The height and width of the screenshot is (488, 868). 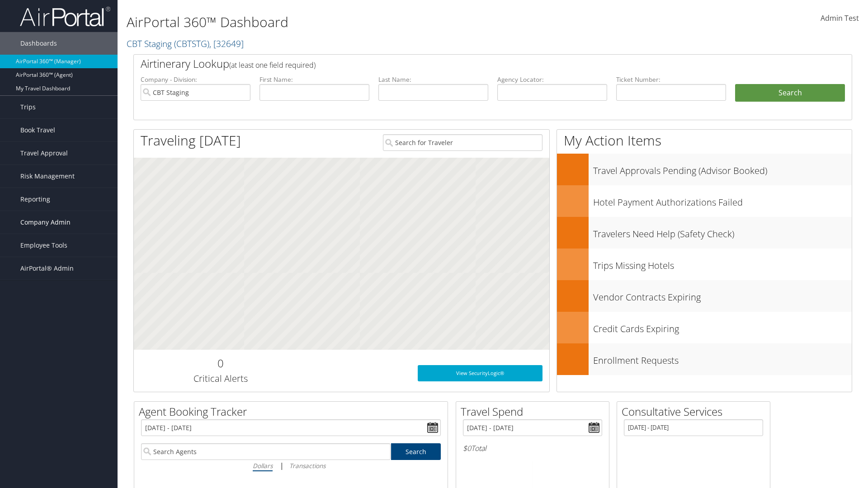 What do you see at coordinates (723, 358) in the screenshot?
I see `h3: Enrollment Requests` at bounding box center [723, 358].